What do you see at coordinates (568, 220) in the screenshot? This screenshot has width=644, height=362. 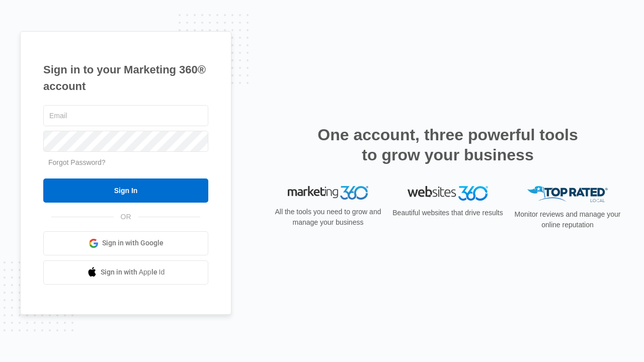 I see `p: Monitor reviews and manage your online reputation` at bounding box center [568, 220].